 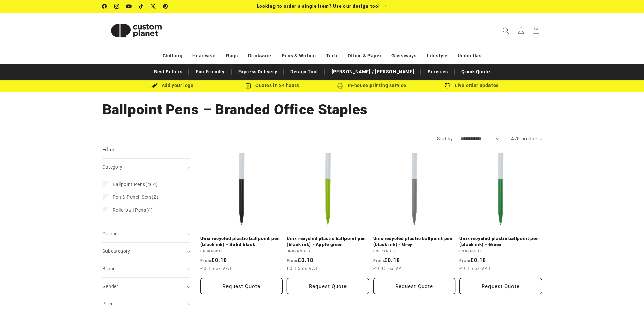 I want to click on h1: Ballpoint Pens – Branded Office Staples, so click(x=322, y=110).